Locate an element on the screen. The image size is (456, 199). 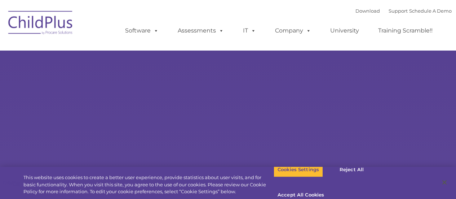
button: Reject All is located at coordinates (352, 169).